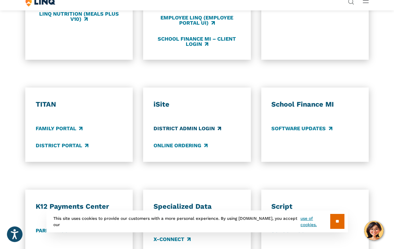 This screenshot has width=394, height=249. Describe the element at coordinates (302, 128) in the screenshot. I see `a: Software Updates` at that location.